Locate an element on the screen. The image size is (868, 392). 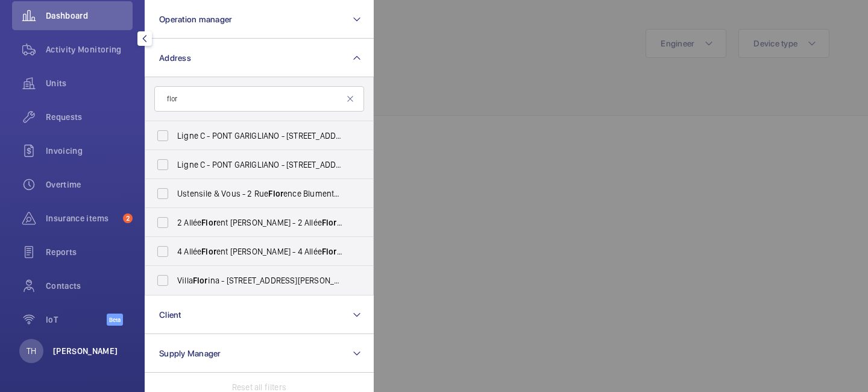
span: 2 is located at coordinates (128, 218).